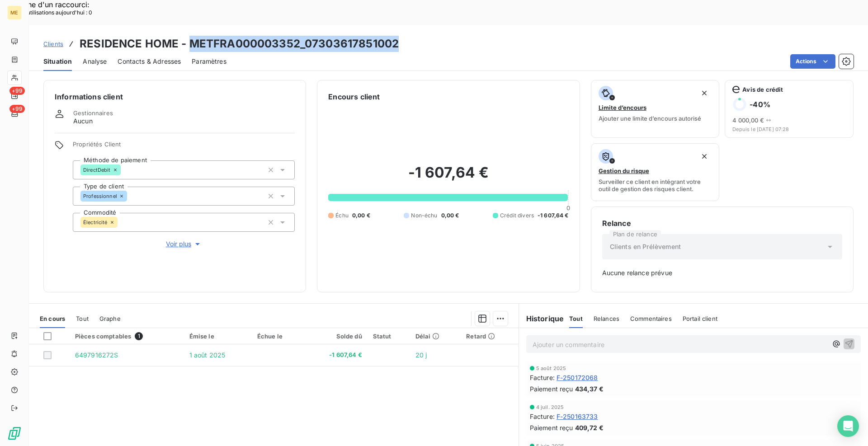  Describe the element at coordinates (550, 369) in the screenshot. I see `span: 5 août 2025` at that location.